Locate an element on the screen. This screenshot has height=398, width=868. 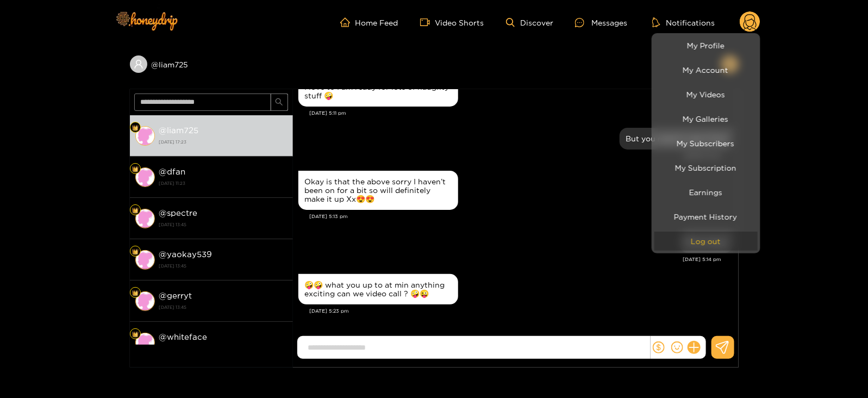
a: Earnings is located at coordinates (706, 192).